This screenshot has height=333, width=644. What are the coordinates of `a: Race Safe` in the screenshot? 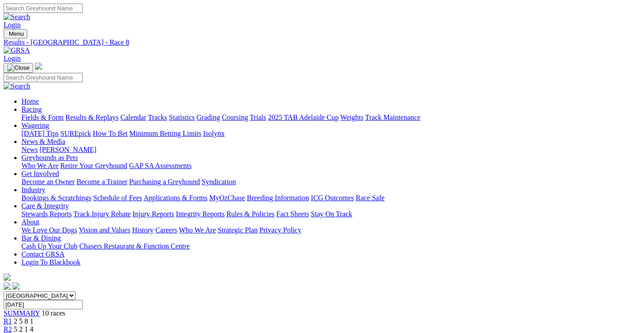 It's located at (370, 197).